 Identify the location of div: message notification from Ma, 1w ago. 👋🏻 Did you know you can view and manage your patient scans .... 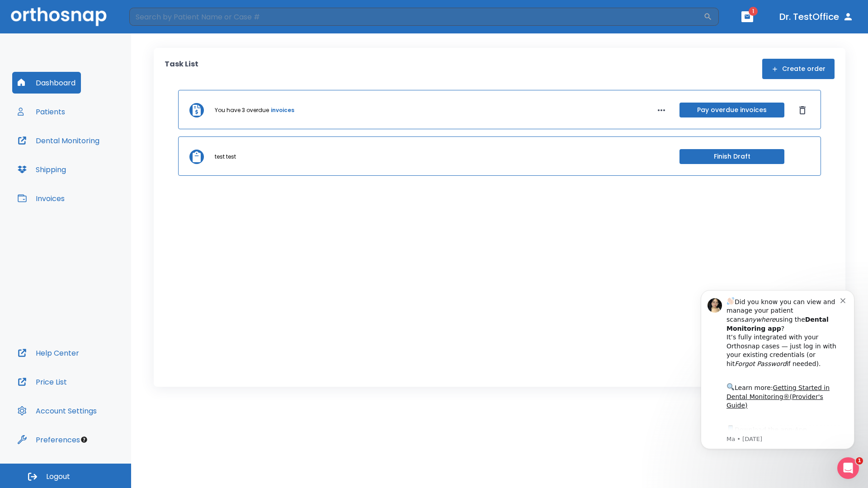
(91, 93).